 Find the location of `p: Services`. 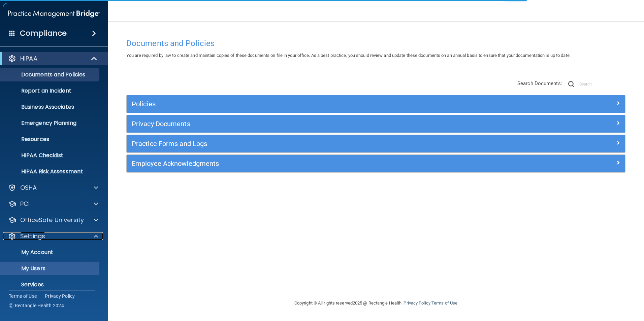

p: Services is located at coordinates (50, 285).